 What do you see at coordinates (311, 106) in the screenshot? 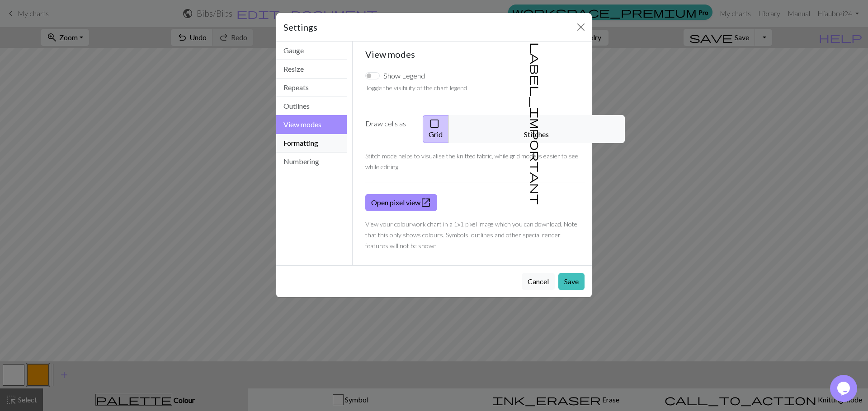
I see `button: Outlines` at bounding box center [311, 106].